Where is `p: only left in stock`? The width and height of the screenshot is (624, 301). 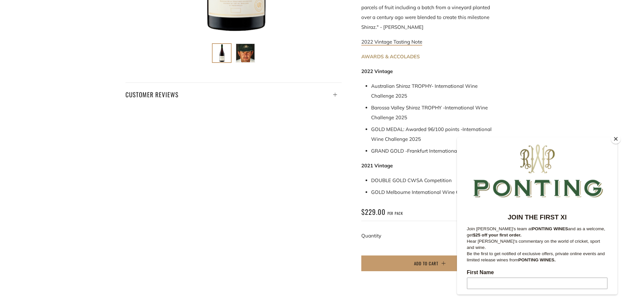 p: only left in stock is located at coordinates (430, 248).